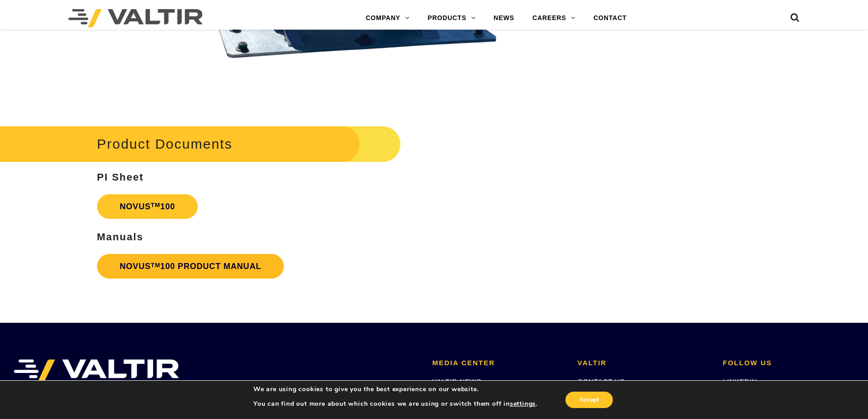 The height and width of the screenshot is (419, 868). I want to click on h2: MEDIA CENTER, so click(498, 363).